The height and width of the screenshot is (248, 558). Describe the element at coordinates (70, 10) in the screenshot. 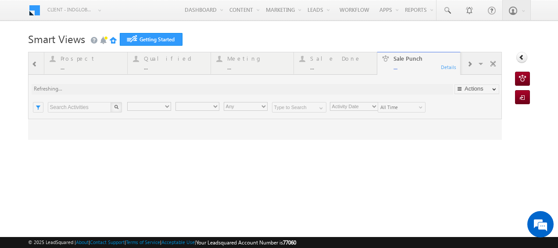

I see `span: Client - indglobal1 (77060)` at that location.